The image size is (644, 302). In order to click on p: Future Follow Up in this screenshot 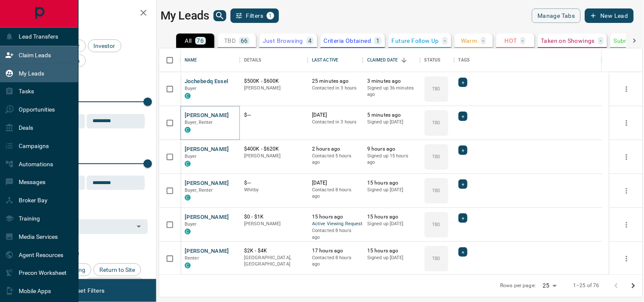, I will do `click(415, 41)`.